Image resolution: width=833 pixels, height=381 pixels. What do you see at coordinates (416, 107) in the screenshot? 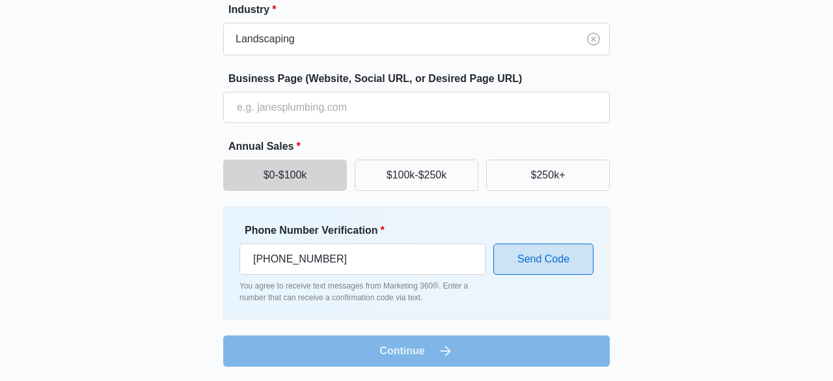
I see `input: e.g. janesplumbing.com` at bounding box center [416, 107].